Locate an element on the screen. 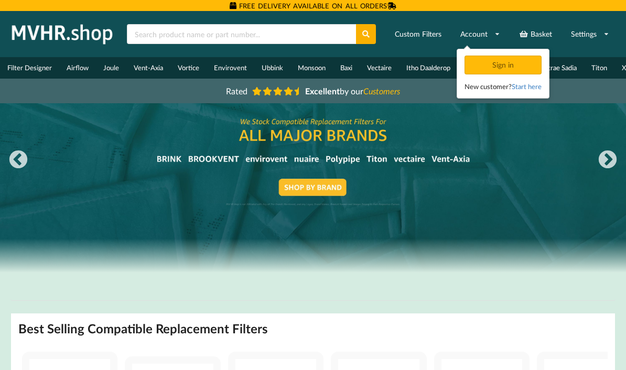 Image resolution: width=626 pixels, height=370 pixels. a: Ubbink is located at coordinates (272, 68).